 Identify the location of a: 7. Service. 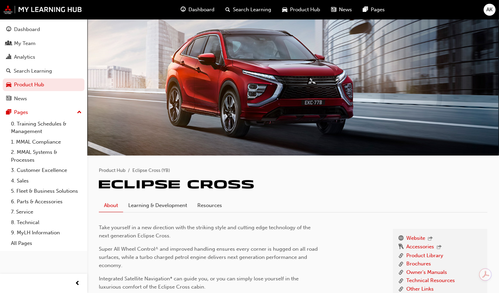
(46, 212).